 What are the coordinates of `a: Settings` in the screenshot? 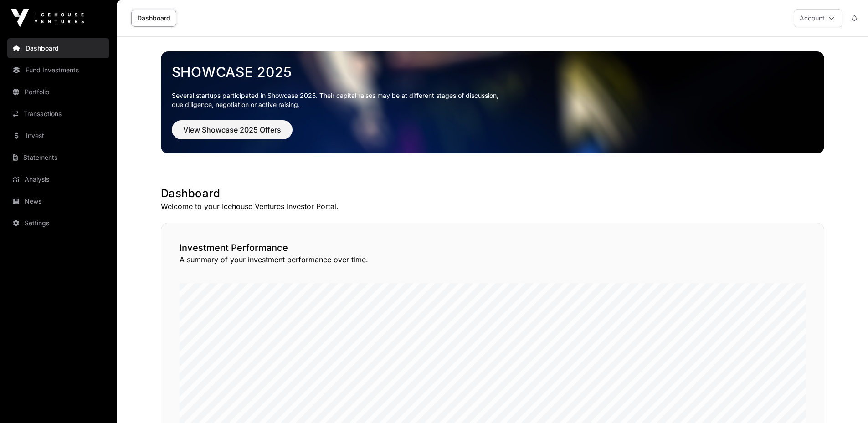 It's located at (58, 223).